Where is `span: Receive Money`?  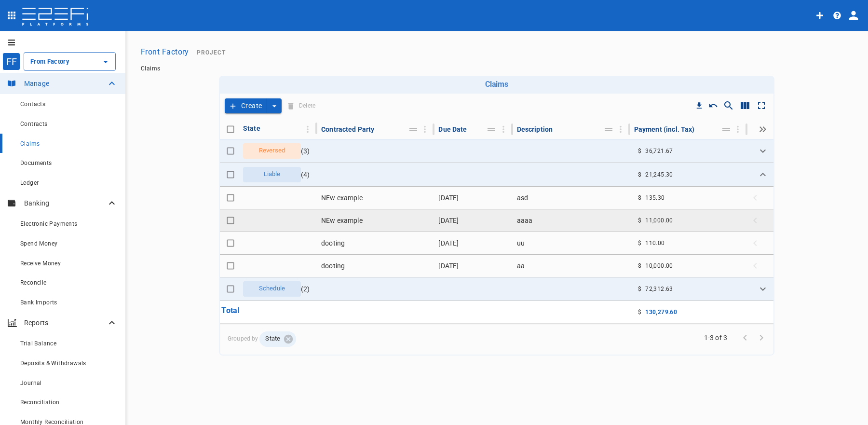 span: Receive Money is located at coordinates (40, 263).